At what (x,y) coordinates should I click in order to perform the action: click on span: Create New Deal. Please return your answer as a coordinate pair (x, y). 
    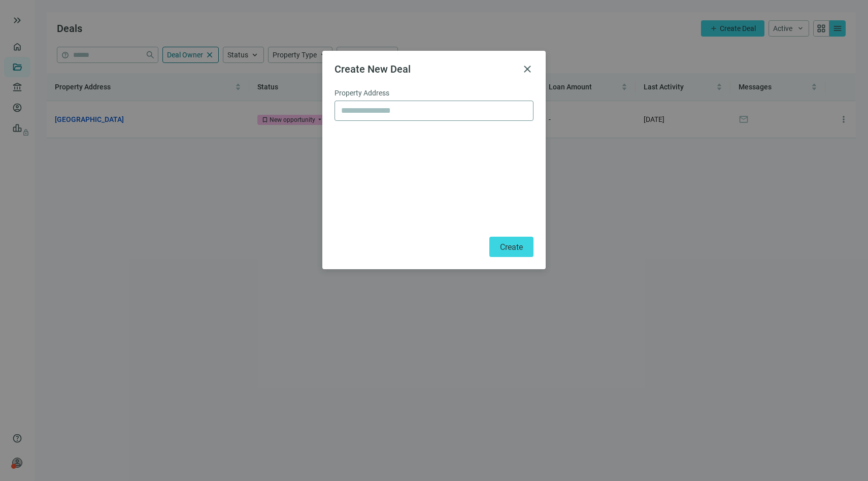
    Looking at the image, I should click on (373, 69).